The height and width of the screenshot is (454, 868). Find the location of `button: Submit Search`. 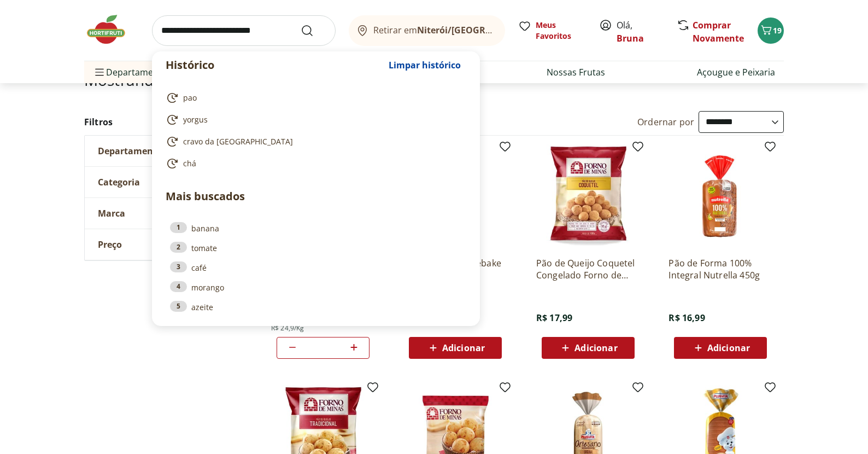

button: Submit Search is located at coordinates (314, 31).